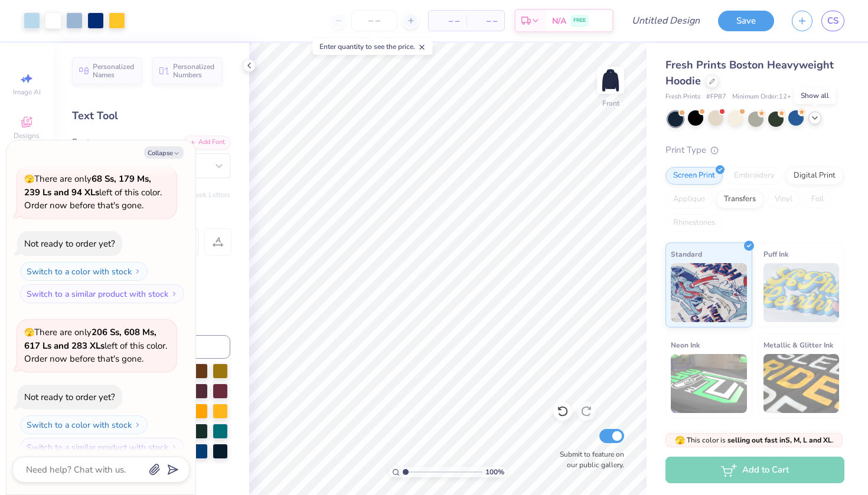 The image size is (868, 495). Describe the element at coordinates (708, 383) in the screenshot. I see `img: Neon Ink` at that location.